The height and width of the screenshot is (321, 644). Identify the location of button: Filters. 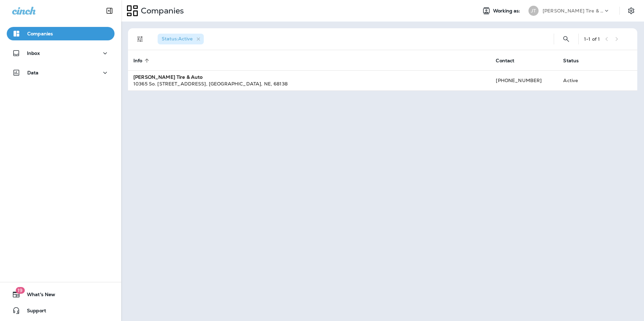
(140, 39).